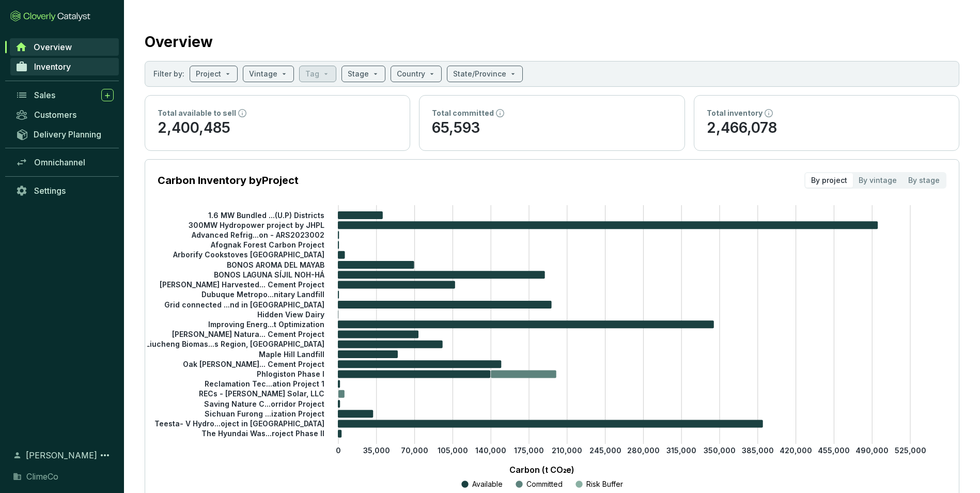  Describe the element at coordinates (228, 180) in the screenshot. I see `p: Carbon Inventory by Project` at that location.